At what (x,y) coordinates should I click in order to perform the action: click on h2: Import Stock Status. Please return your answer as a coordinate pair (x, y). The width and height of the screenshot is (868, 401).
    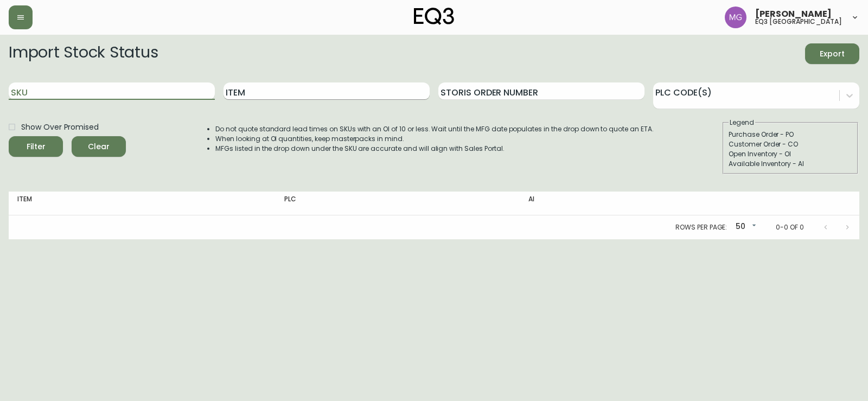
    Looking at the image, I should click on (83, 54).